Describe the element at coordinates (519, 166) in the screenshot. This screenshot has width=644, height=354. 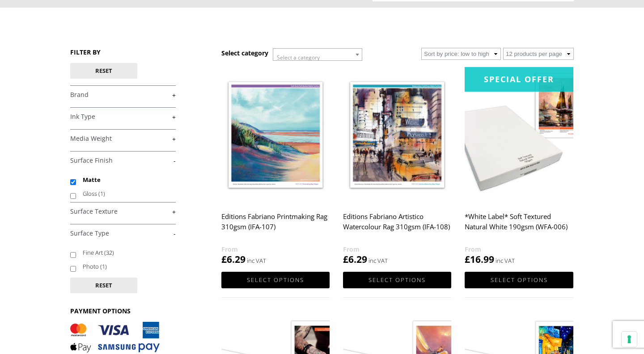
I see `a: Special Offer*White Label* Soft Textured Natural White 190gsm (WFA-006) £16.99` at that location.